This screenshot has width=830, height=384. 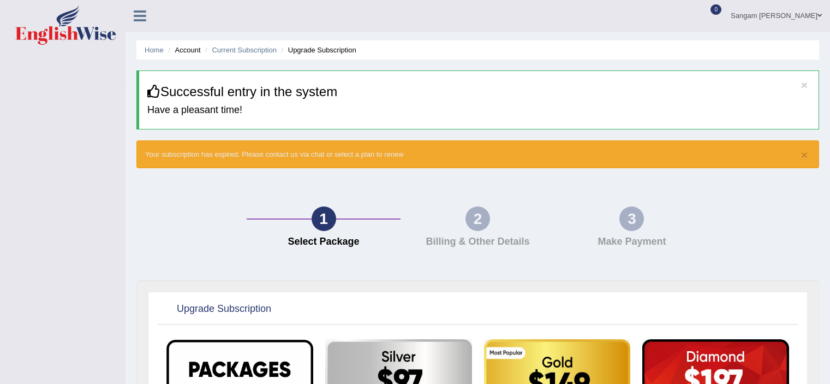 I want to click on h4: Make Payment, so click(x=632, y=242).